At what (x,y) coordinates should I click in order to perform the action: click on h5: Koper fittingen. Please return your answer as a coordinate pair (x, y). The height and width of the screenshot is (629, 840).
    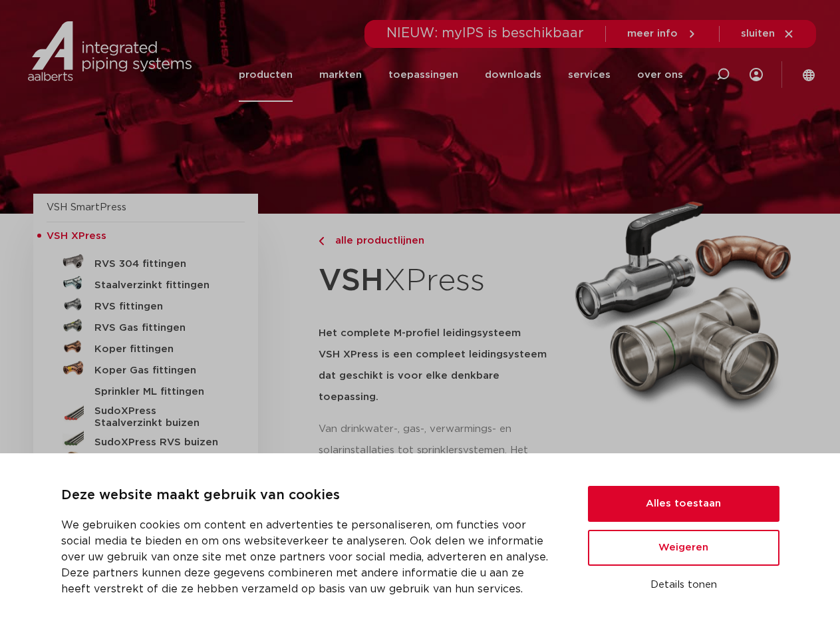
    Looking at the image, I should click on (160, 350).